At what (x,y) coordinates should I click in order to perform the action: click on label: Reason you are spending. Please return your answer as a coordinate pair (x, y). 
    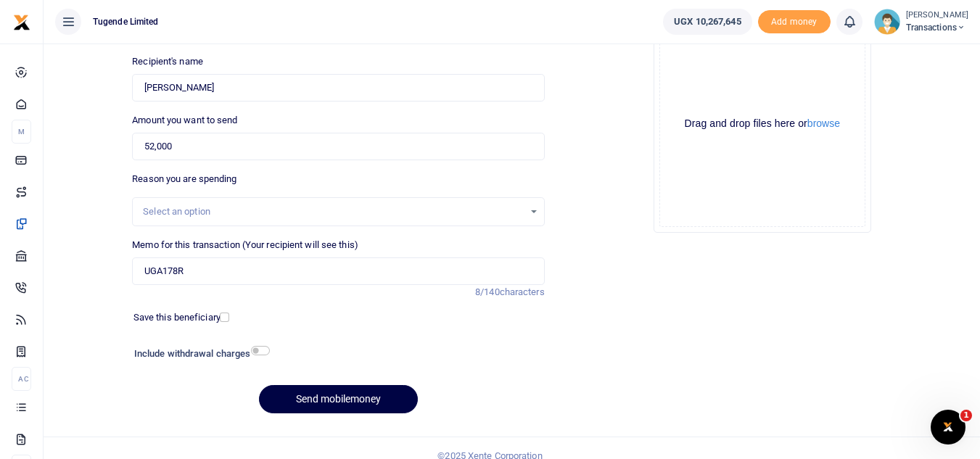
    Looking at the image, I should click on (184, 179).